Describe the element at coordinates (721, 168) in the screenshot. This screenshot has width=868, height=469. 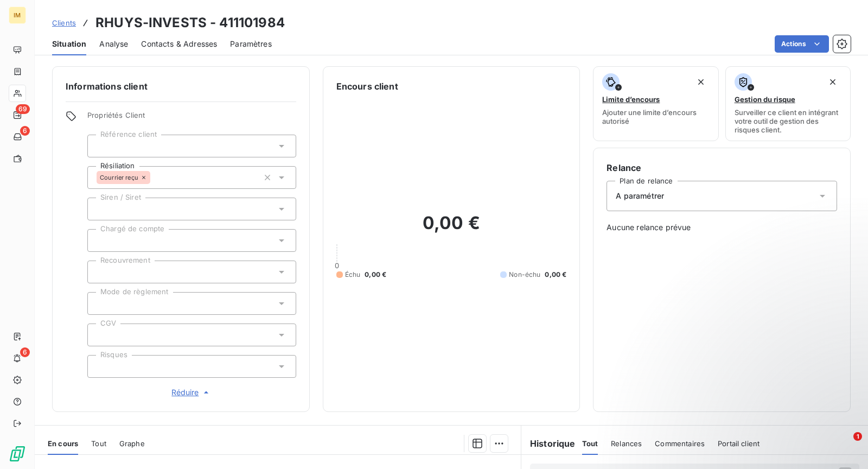
I see `h6: Relance` at that location.